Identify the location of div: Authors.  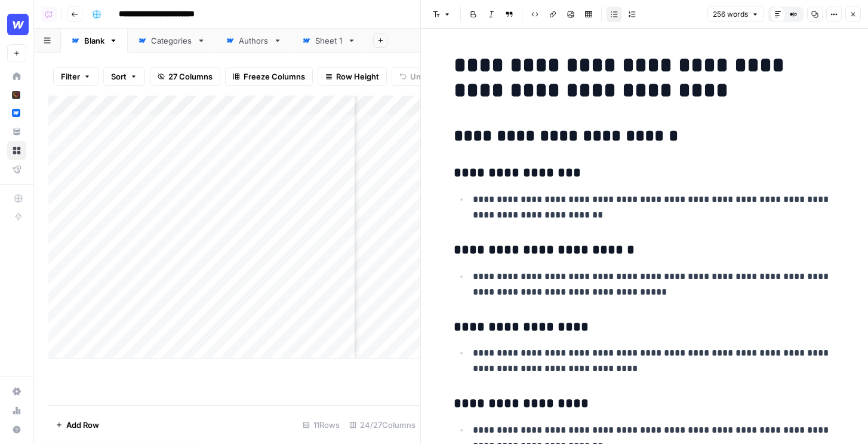
(254, 41).